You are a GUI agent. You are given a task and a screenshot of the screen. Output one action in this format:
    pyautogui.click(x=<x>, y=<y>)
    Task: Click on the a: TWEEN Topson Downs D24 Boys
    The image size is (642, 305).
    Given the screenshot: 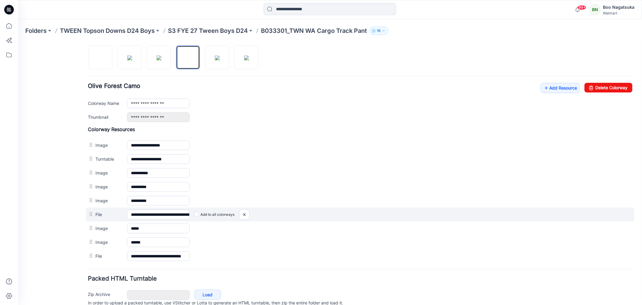 What is the action you would take?
    pyautogui.click(x=107, y=31)
    